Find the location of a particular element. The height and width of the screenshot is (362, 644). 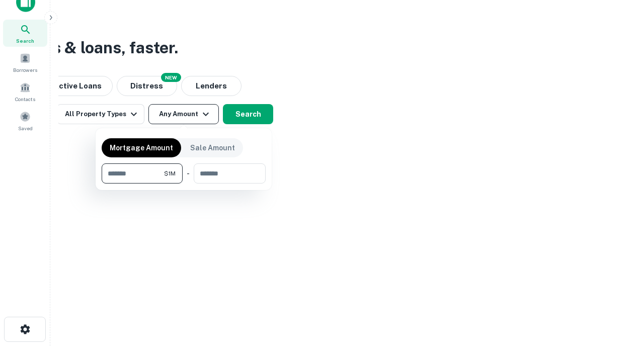

p: Sale Amount is located at coordinates (213, 148).